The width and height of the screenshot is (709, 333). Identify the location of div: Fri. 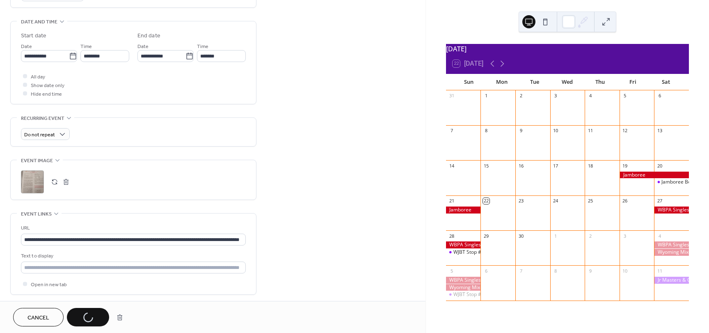
(633, 82).